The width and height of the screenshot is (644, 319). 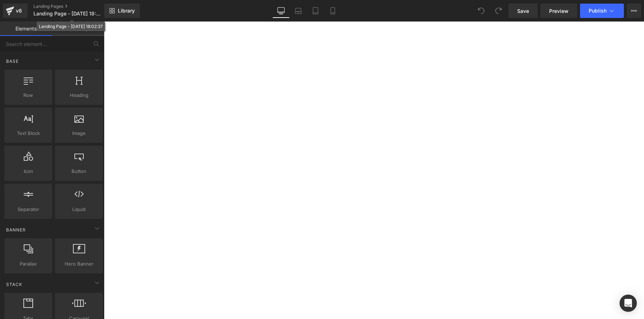 I want to click on span: Parallax, so click(x=28, y=264).